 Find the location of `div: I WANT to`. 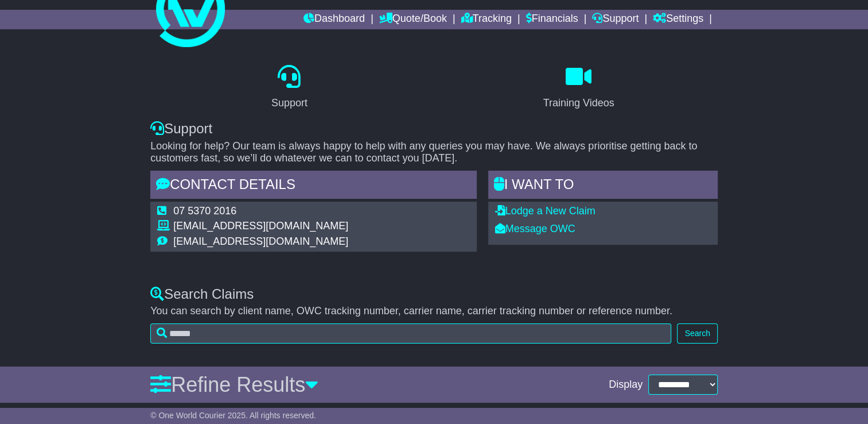

div: I WANT to is located at coordinates (603, 186).